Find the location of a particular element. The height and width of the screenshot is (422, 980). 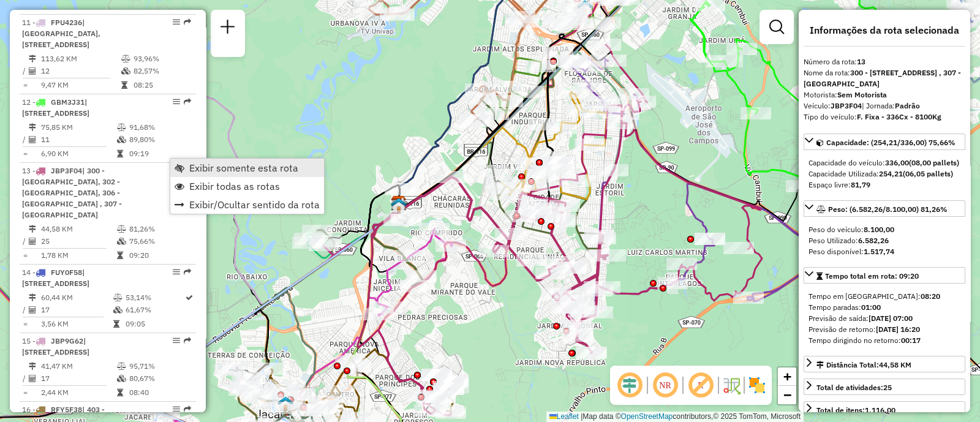

td: 91,68% is located at coordinates (159, 127).